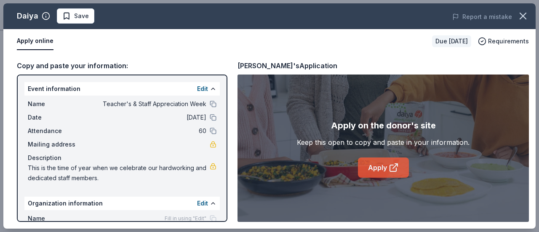 The height and width of the screenshot is (232, 539). What do you see at coordinates (75, 16) in the screenshot?
I see `button: Save` at bounding box center [75, 16].